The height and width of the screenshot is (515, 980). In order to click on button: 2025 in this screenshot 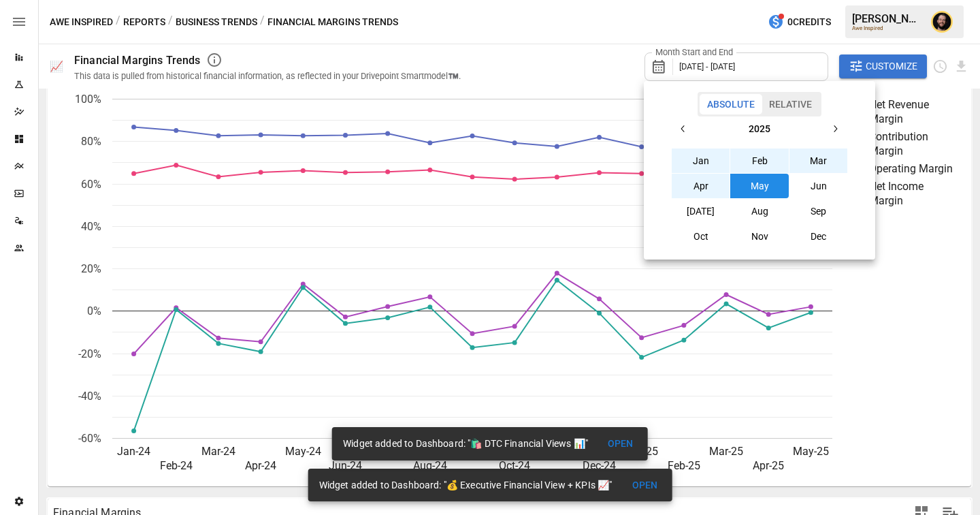, I will do `click(759, 129)`.